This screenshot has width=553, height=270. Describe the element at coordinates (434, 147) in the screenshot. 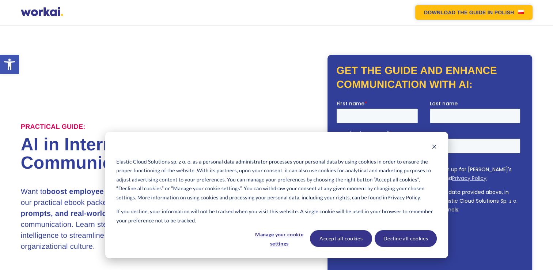

I see `button: Dismiss cookie banner` at that location.